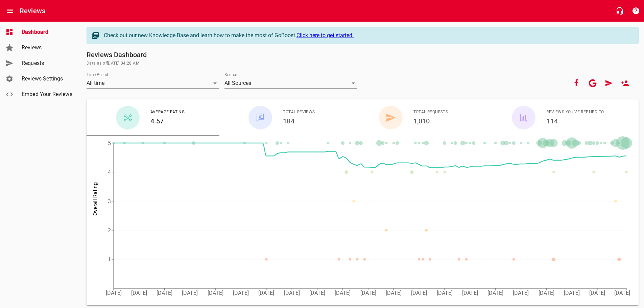  I want to click on button: Support Portal, so click(636, 11).